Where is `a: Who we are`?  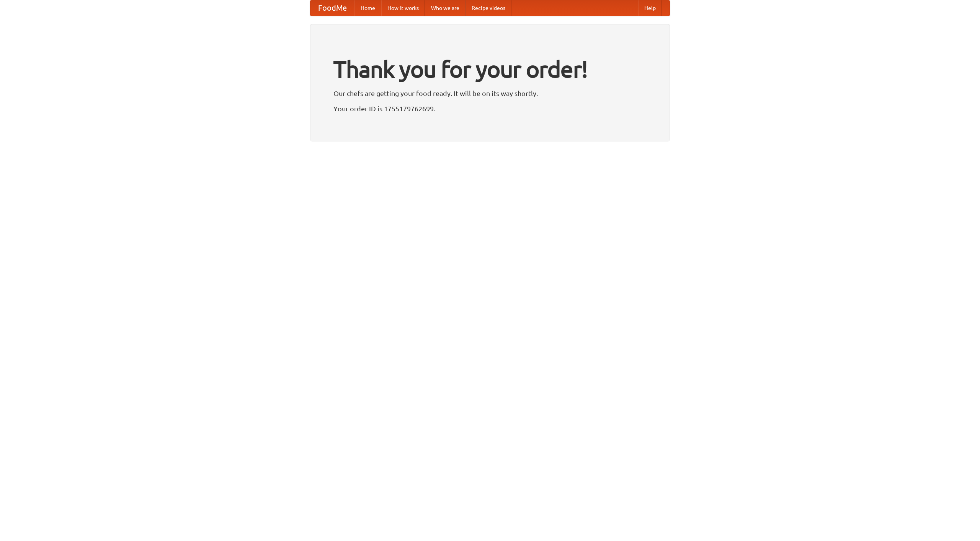 a: Who we are is located at coordinates (445, 8).